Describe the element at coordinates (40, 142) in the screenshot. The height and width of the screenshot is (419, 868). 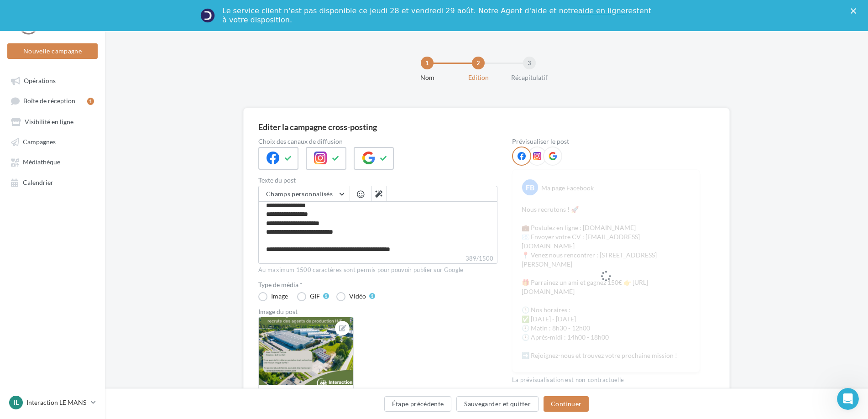
I see `span: Campagnes` at that location.